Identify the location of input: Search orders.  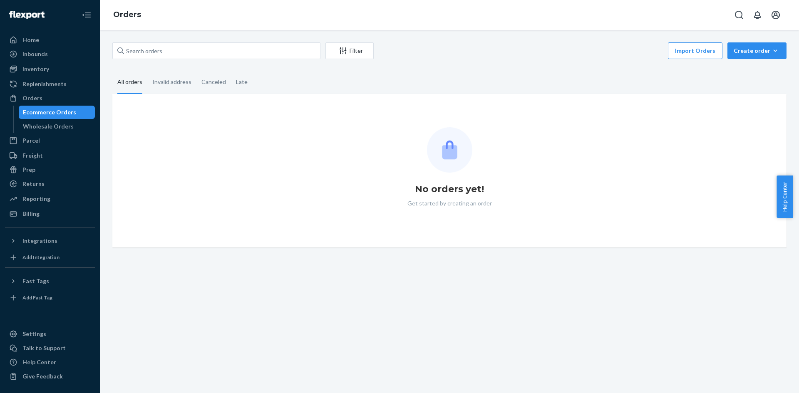
(216, 51).